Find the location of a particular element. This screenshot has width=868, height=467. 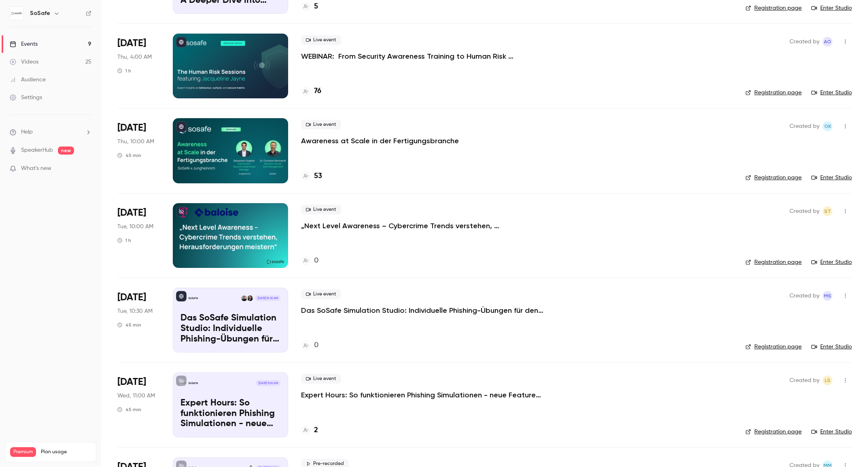

span: OK is located at coordinates (828, 127).